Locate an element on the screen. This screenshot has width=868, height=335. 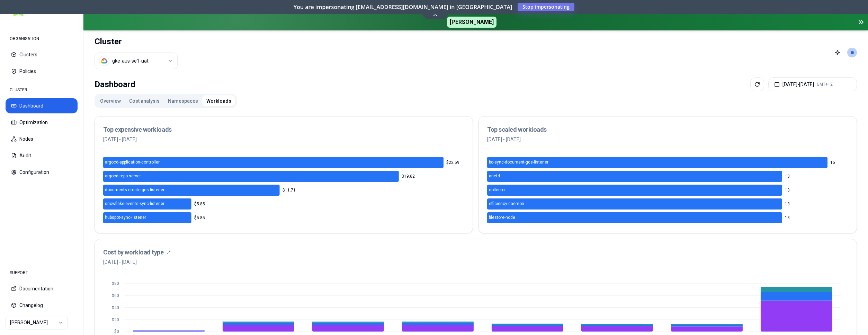
div: ORGANISATION is located at coordinates (41, 39).